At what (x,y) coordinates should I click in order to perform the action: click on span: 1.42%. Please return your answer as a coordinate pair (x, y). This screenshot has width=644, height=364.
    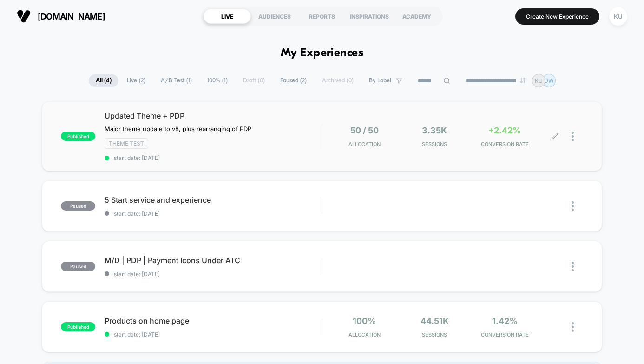
    Looking at the image, I should click on (505, 321).